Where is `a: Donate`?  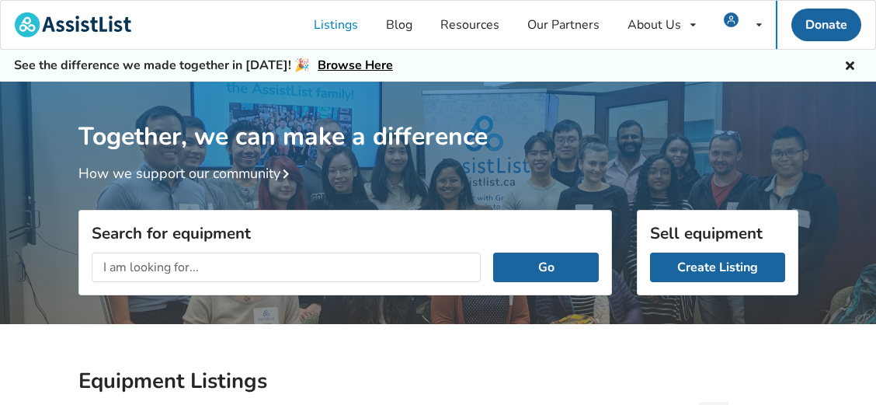 a: Donate is located at coordinates (826, 25).